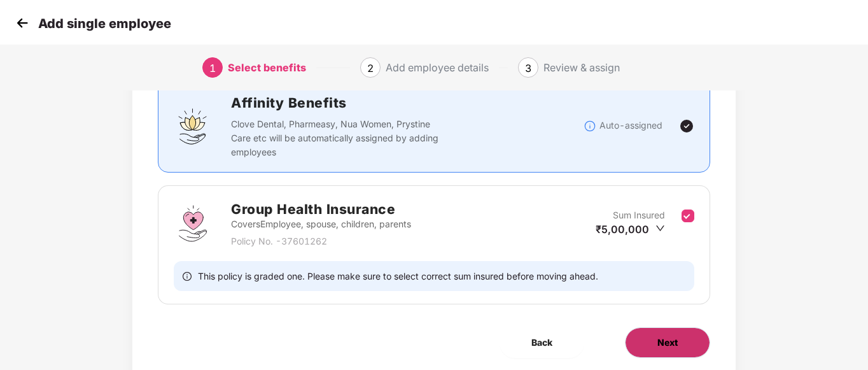 The width and height of the screenshot is (868, 370). Describe the element at coordinates (193, 126) in the screenshot. I see `img: svg+xml;base64,PHN2ZyBpZD0iQWZmaW5pdHlfQmVuZWZpdHMiIGRhdGEtbmFtZT0iQWZmaW5pdHkgQmVuZWZpdHMiIHhtbG...` at that location.